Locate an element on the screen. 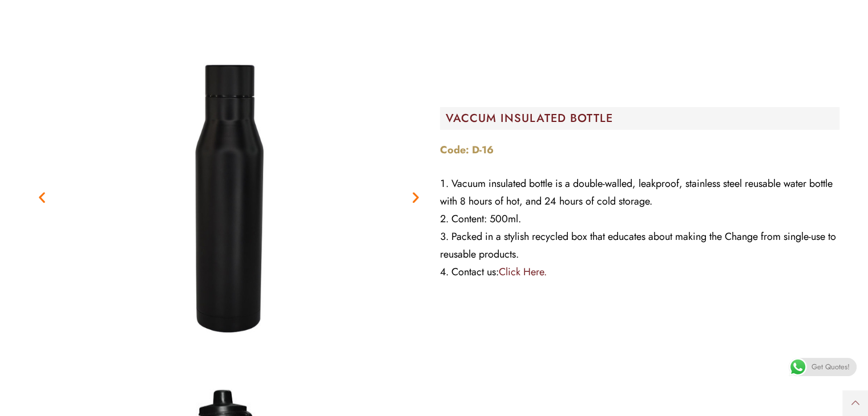 The width and height of the screenshot is (868, 416). span: Get Quotes! is located at coordinates (831, 367).